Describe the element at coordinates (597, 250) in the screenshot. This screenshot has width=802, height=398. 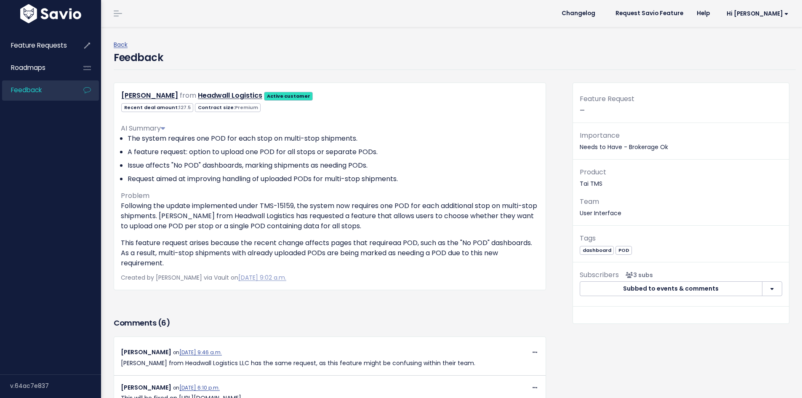
I see `a: dashboard` at that location.